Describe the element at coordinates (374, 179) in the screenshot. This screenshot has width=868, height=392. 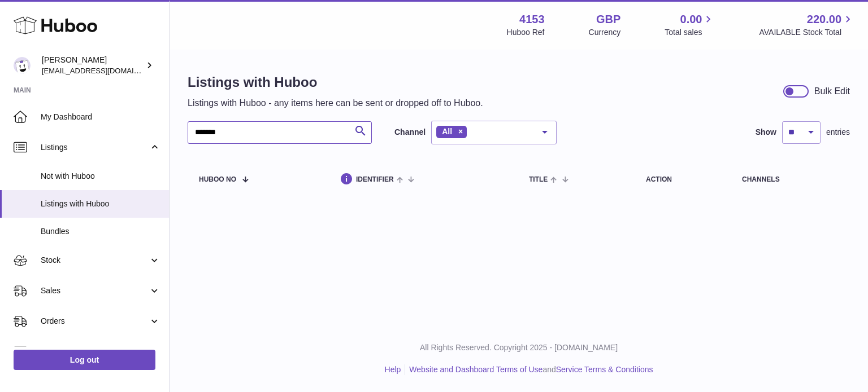
I see `span: identifier` at that location.